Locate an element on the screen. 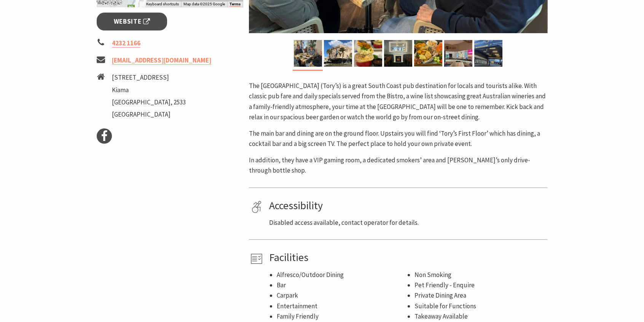  img: Food is located at coordinates (368, 53).